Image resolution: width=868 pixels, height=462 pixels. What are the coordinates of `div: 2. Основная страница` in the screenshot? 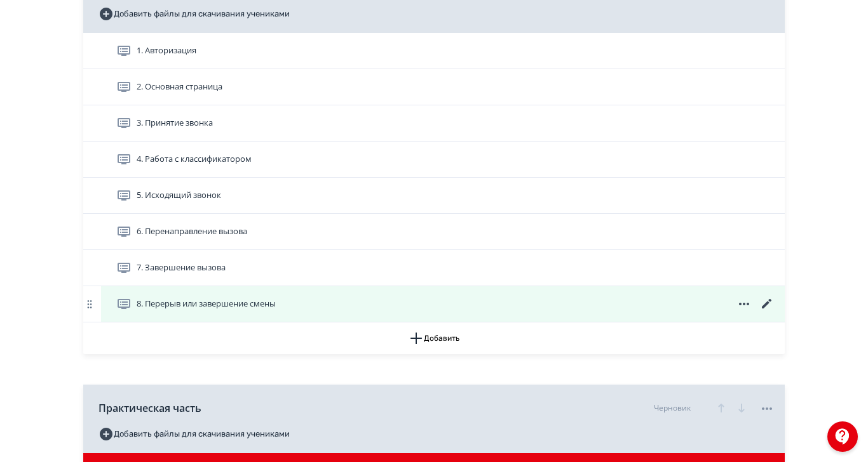 It's located at (434, 87).